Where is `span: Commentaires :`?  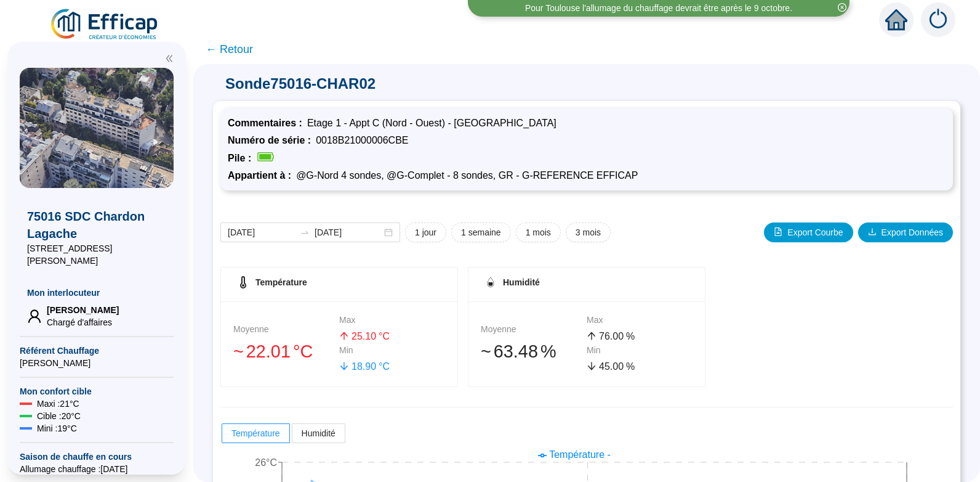 span: Commentaires : is located at coordinates (267, 122).